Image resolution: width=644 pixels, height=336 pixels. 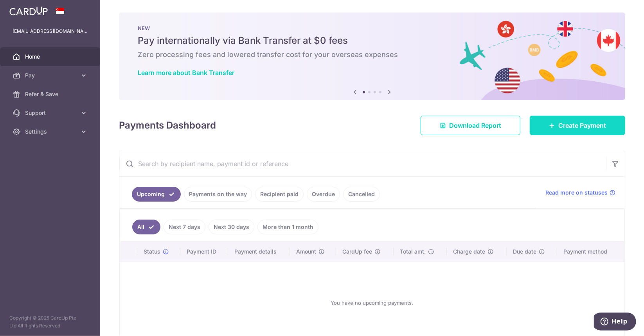 What do you see at coordinates (51, 132) in the screenshot?
I see `span: Settings` at bounding box center [51, 132].